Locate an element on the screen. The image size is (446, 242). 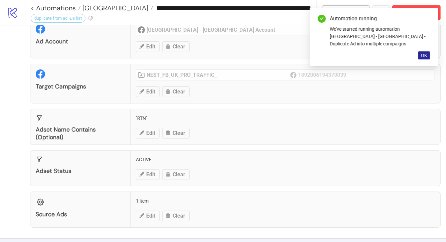
button: OK is located at coordinates (424, 55).